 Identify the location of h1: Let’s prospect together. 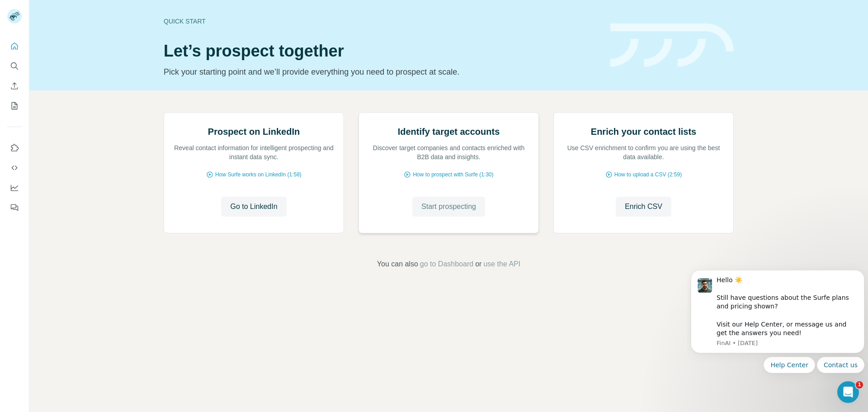
(382, 52).